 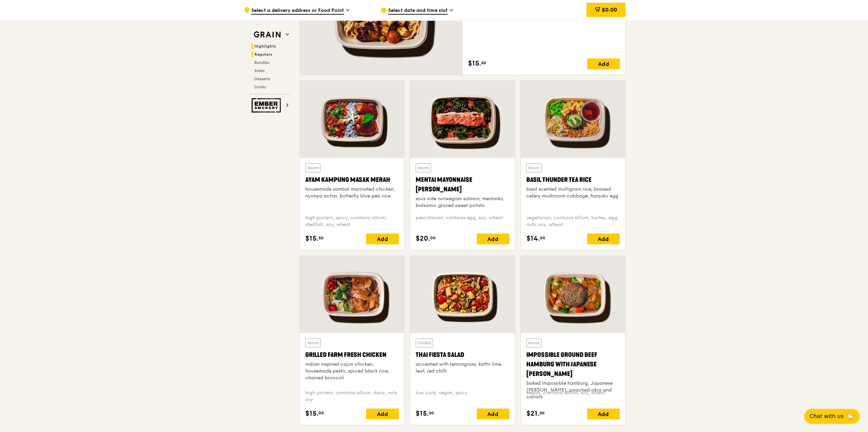 What do you see at coordinates (352, 221) in the screenshot?
I see `div: high protein, spicy, contains allium, shellfish, soy, wheat` at bounding box center [352, 221].